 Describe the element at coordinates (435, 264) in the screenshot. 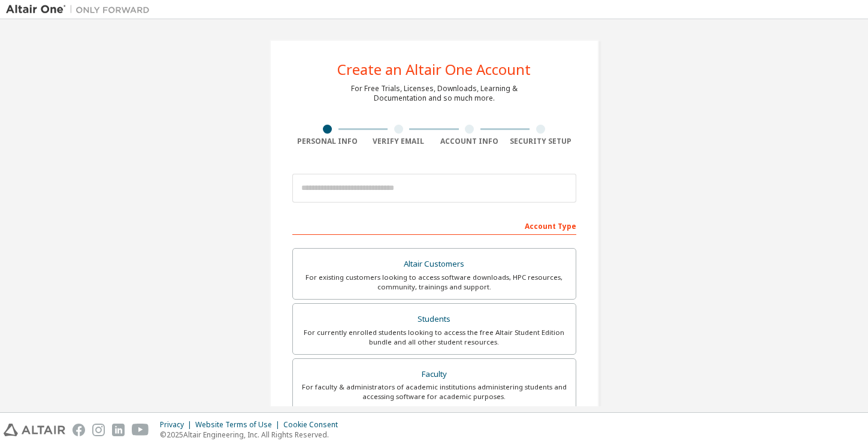

I see `div: Altair Customers` at that location.